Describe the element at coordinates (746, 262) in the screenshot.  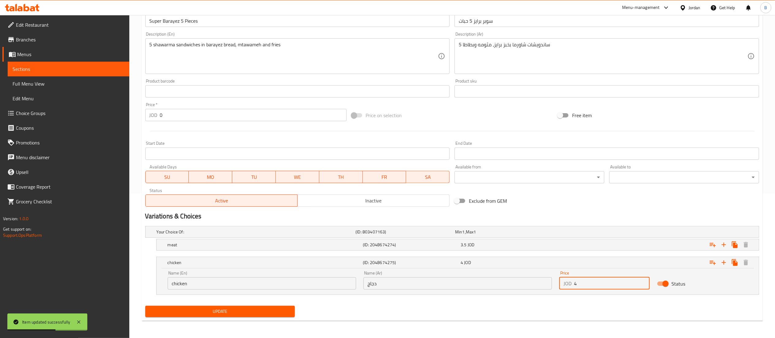
I see `button: Delete chicken` at that location.